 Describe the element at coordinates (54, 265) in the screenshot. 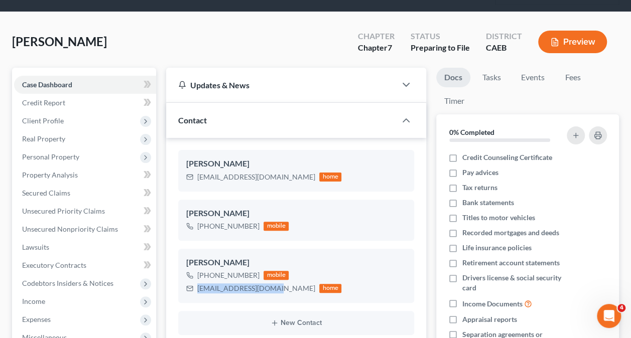

I see `span: Executory Contracts` at that location.